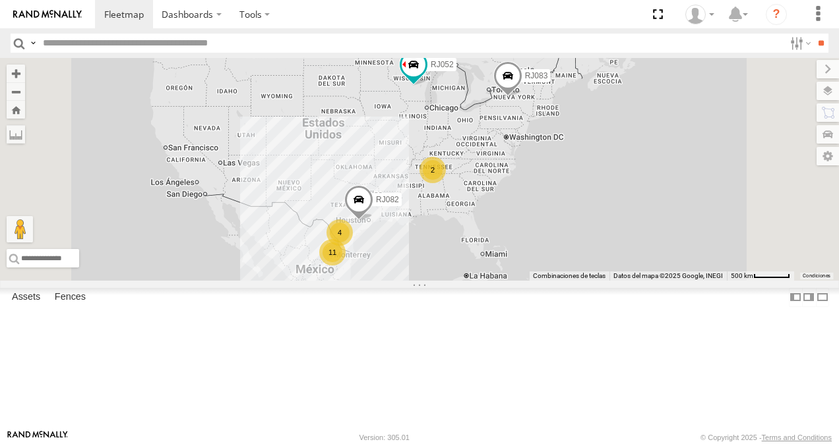 The width and height of the screenshot is (839, 444). What do you see at coordinates (816, 276) in the screenshot?
I see `a: Condiciones` at bounding box center [816, 276].